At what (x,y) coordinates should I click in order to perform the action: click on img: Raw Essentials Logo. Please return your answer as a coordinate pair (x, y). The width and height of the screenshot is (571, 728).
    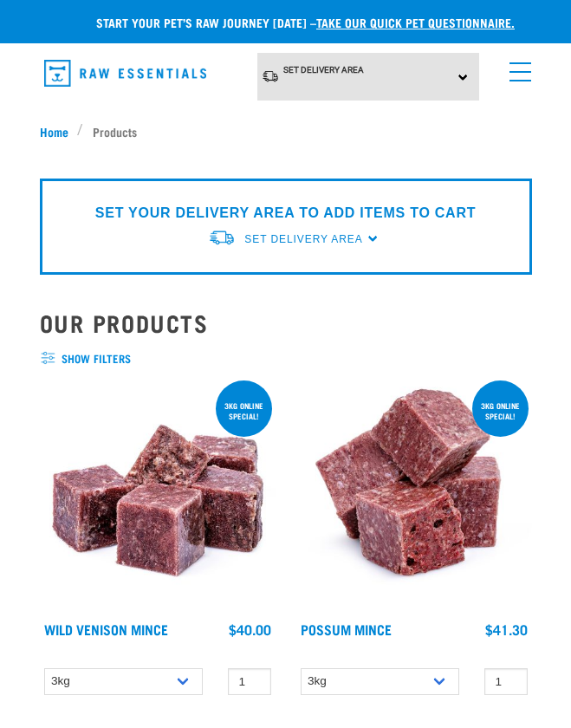
    Looking at the image, I should click on (124, 73).